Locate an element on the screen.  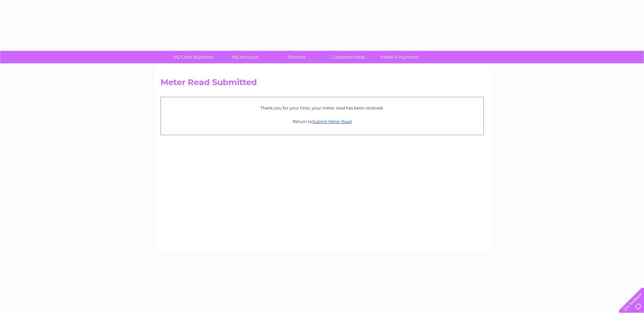
a: My Clear Business is located at coordinates (193, 57).